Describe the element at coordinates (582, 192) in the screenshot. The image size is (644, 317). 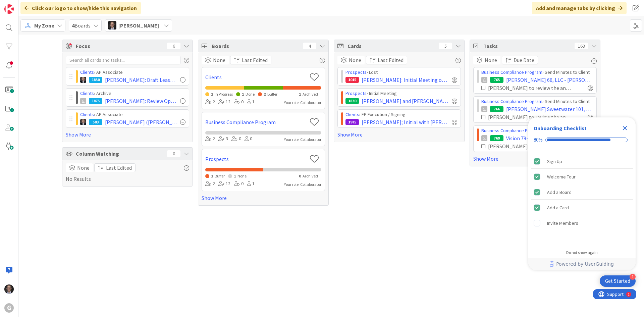
I see `div: Add a Board is complete.` at that location.